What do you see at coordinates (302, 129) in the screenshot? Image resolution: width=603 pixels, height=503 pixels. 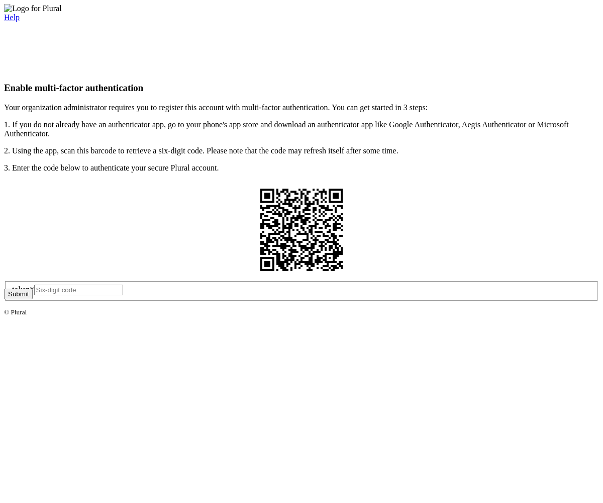 I see `p: 1. If you do not already have an authenticator app, go to your phone's app store and download an ...` at bounding box center [302, 129].